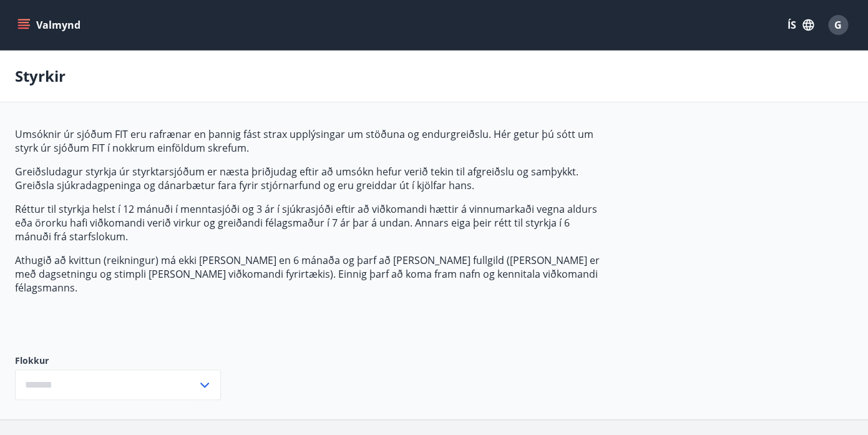  What do you see at coordinates (310, 223) in the screenshot?
I see `p: Réttur til styrkja helst í 12 mánuði í menntasjóði og 3 ár í sjúkrasjóði eftir að viðkomandi hætt...` at bounding box center [310, 223].